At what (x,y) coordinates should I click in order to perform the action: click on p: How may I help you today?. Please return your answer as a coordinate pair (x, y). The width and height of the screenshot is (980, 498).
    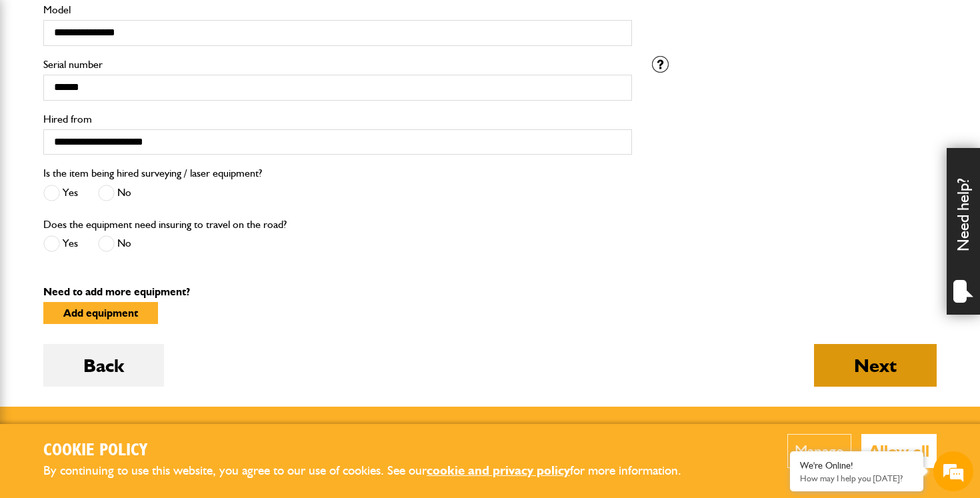
    Looking at the image, I should click on (857, 478).